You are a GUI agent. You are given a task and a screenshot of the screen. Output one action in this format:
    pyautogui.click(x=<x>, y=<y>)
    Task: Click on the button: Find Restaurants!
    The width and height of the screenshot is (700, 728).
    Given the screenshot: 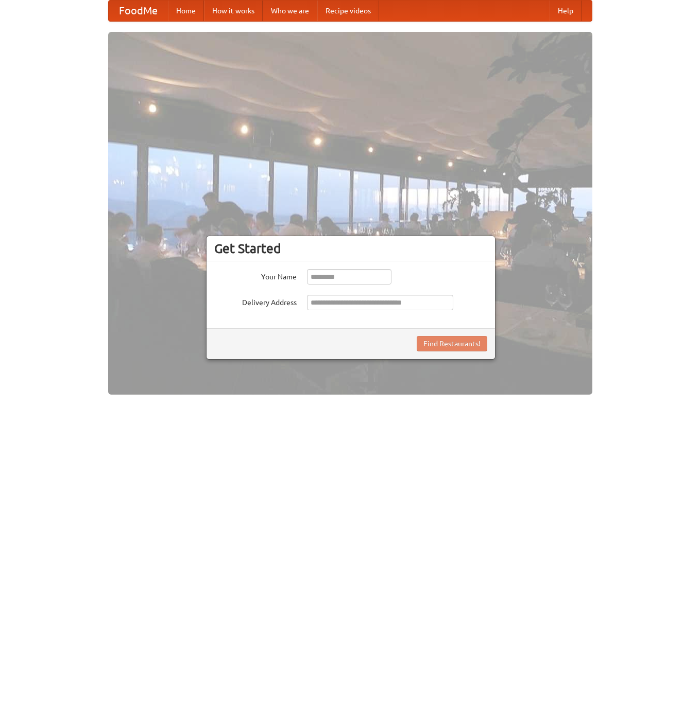 What is the action you would take?
    pyautogui.click(x=452, y=344)
    